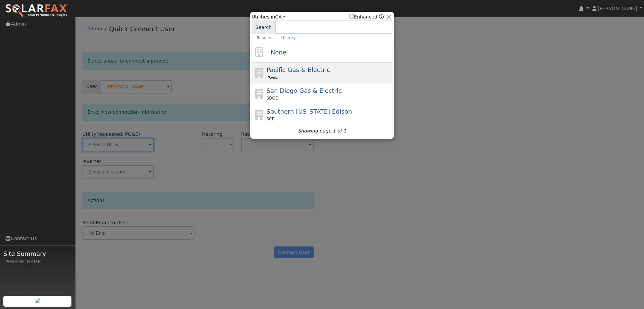  I want to click on span: Utilities in, so click(268, 17).